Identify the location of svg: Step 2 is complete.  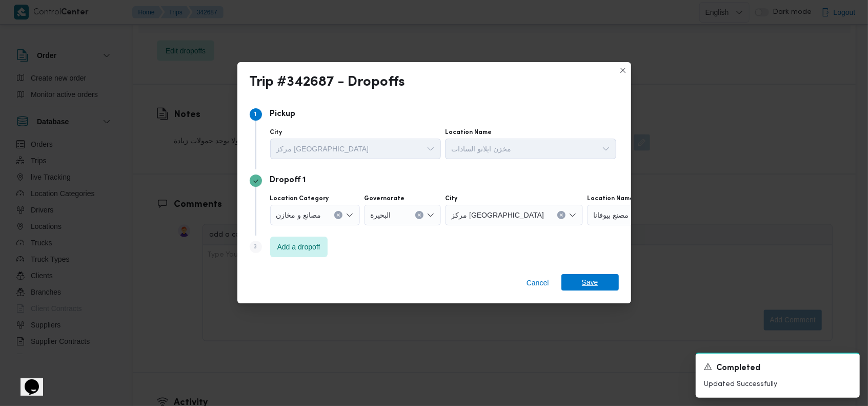
(256, 181).